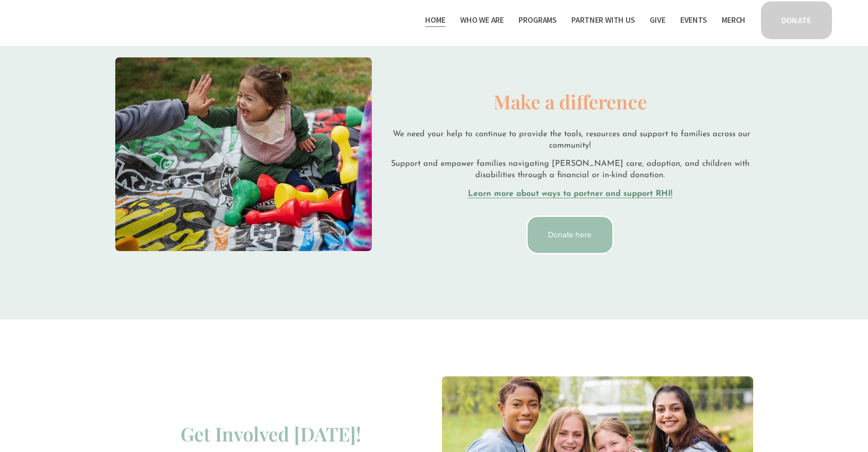 The width and height of the screenshot is (868, 452). Describe the element at coordinates (538, 20) in the screenshot. I see `span: Programs` at that location.